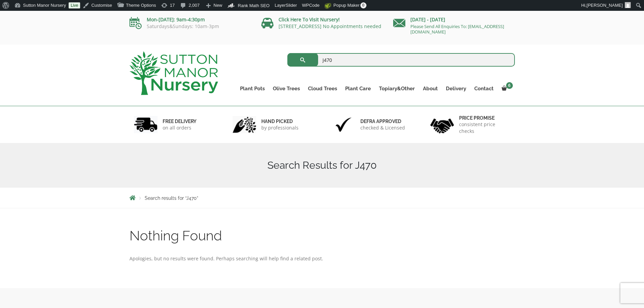 The image size is (644, 308). What do you see at coordinates (287, 89) in the screenshot?
I see `a: Olive Trees` at bounding box center [287, 89].